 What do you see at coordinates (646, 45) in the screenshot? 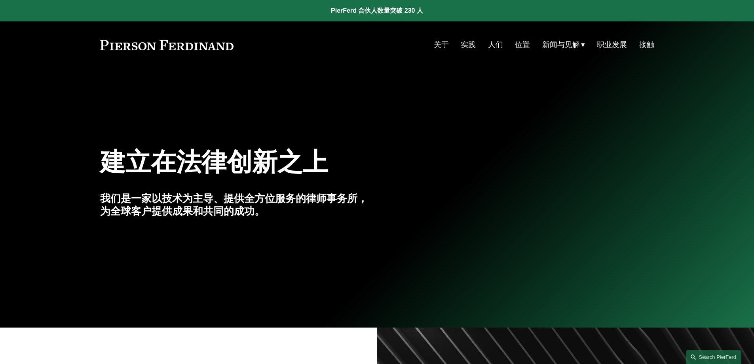
I see `a: 接触` at bounding box center [646, 45].